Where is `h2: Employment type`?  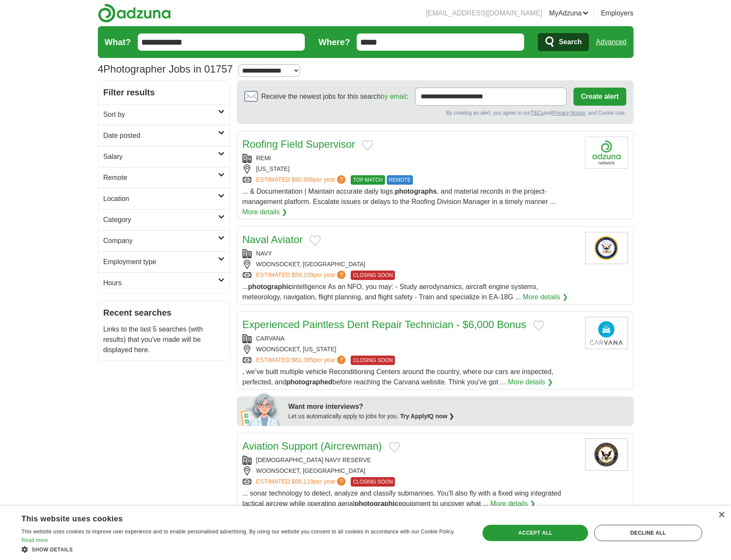
h2: Employment type is located at coordinates (161, 262).